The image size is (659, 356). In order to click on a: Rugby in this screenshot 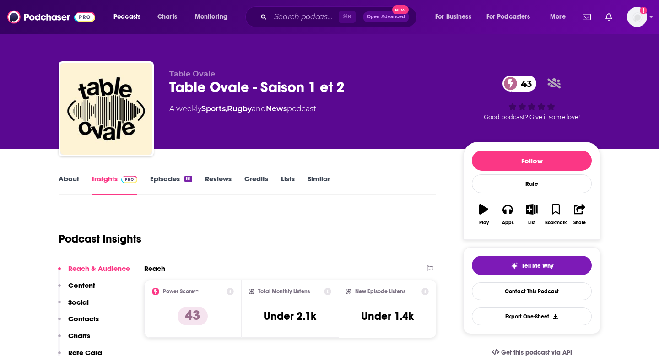, I will do `click(239, 108)`.